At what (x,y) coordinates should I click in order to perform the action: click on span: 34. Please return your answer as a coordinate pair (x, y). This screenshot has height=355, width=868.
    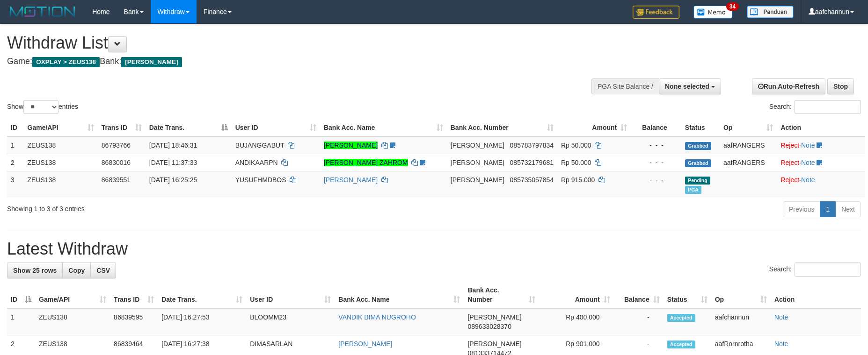
    Looking at the image, I should click on (732, 6).